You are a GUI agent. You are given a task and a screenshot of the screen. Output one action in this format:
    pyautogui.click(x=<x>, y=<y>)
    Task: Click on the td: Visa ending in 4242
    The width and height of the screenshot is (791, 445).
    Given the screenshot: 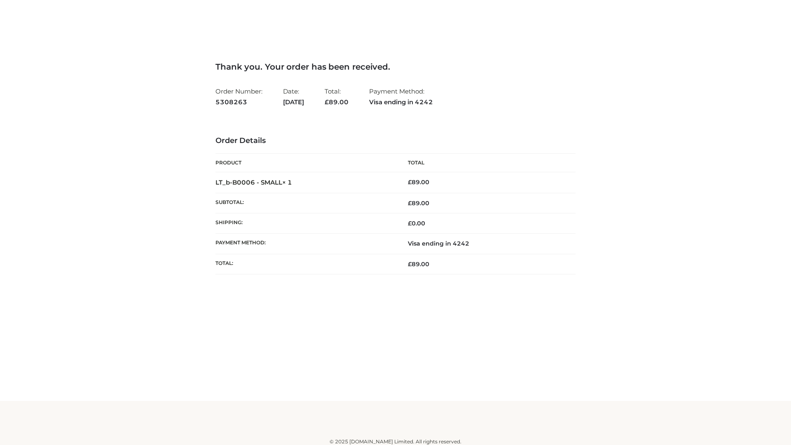 What is the action you would take?
    pyautogui.click(x=486, y=244)
    